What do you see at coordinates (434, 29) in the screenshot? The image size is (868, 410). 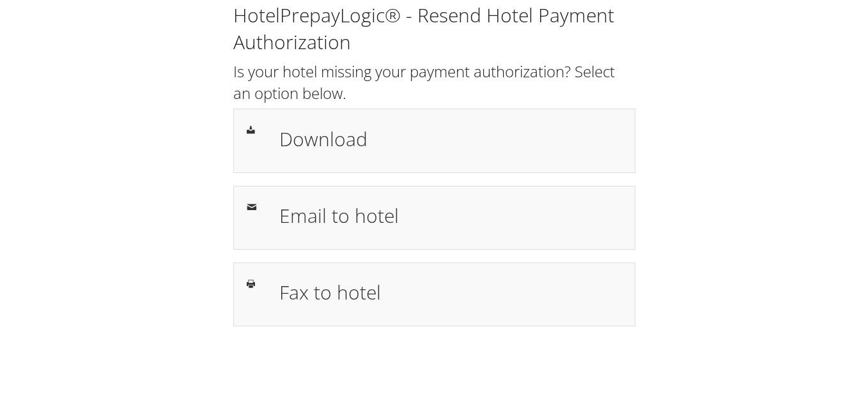 I see `h1: HotelPrepayLogic® - Resend Hotel Payment Authorization` at bounding box center [434, 29].